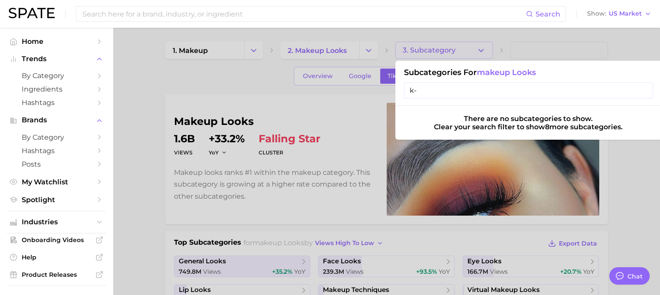 The width and height of the screenshot is (660, 295). Describe the element at coordinates (56, 164) in the screenshot. I see `span: Posts` at that location.